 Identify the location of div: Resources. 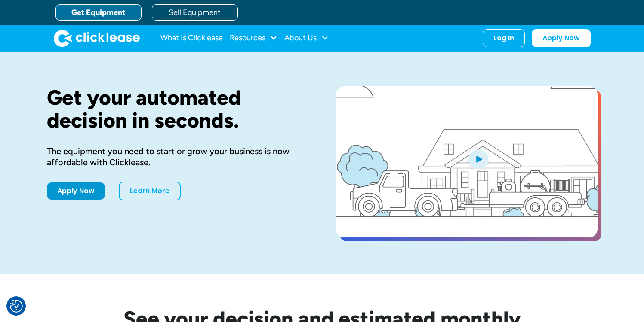
(253, 38).